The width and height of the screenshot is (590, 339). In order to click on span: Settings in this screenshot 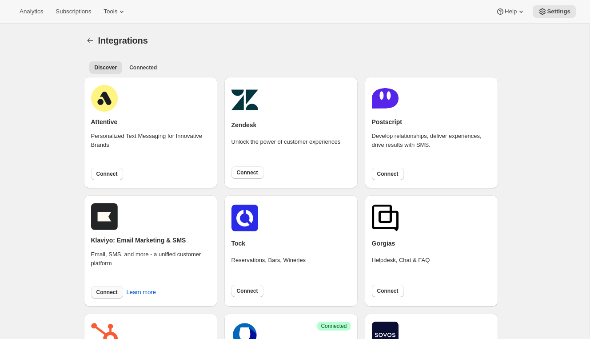, I will do `click(559, 12)`.